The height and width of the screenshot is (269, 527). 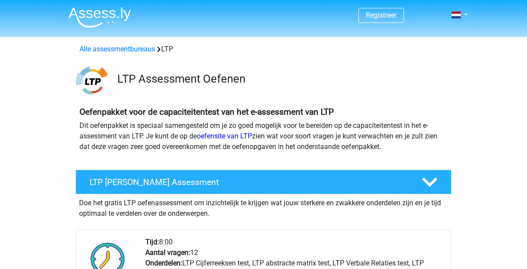 I want to click on img: ltp.png, so click(x=91, y=80).